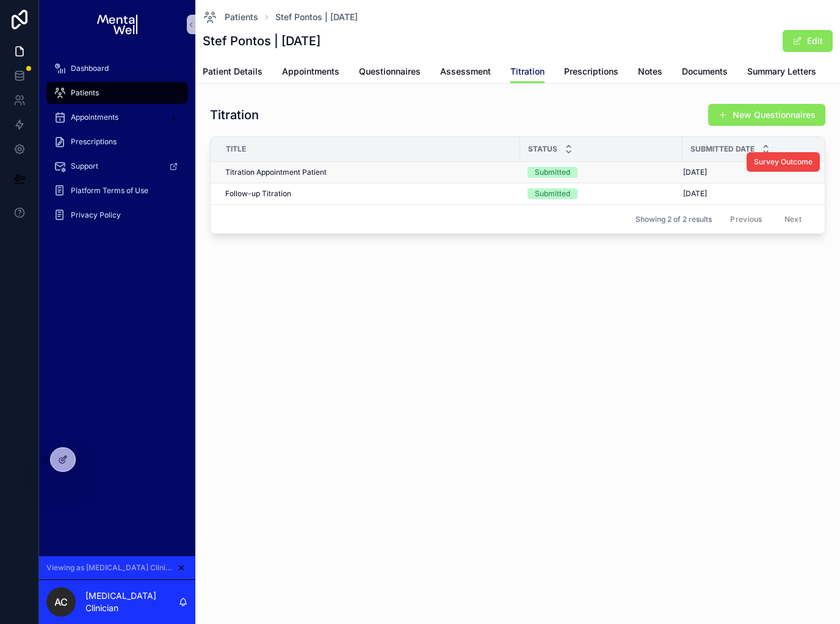 The height and width of the screenshot is (624, 840). I want to click on img: App logo, so click(117, 24).